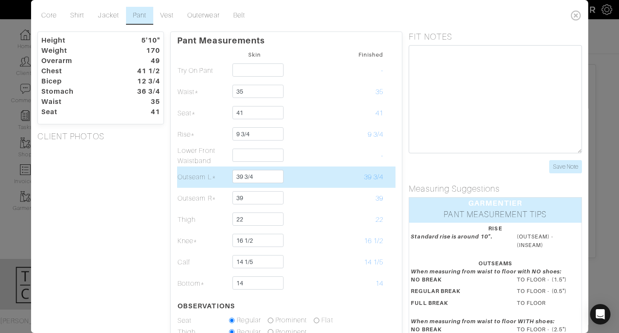  What do you see at coordinates (495, 215) in the screenshot?
I see `div: PANT MEASUREMENT TIPS` at bounding box center [495, 215].